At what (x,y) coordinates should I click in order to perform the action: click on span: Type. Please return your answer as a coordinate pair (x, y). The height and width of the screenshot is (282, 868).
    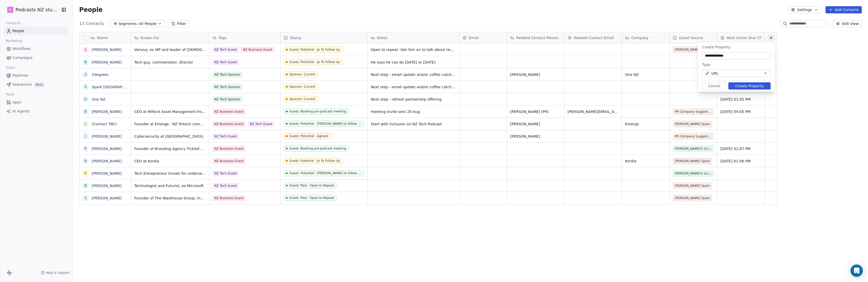
    Looking at the image, I should click on (706, 65).